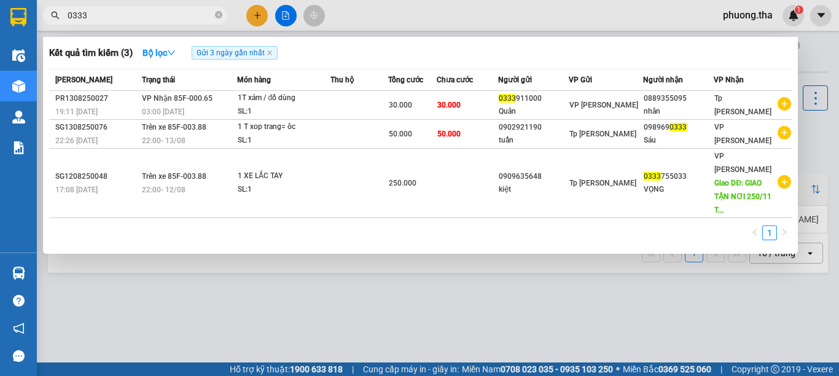  What do you see at coordinates (18, 328) in the screenshot?
I see `span: notification` at bounding box center [18, 328].